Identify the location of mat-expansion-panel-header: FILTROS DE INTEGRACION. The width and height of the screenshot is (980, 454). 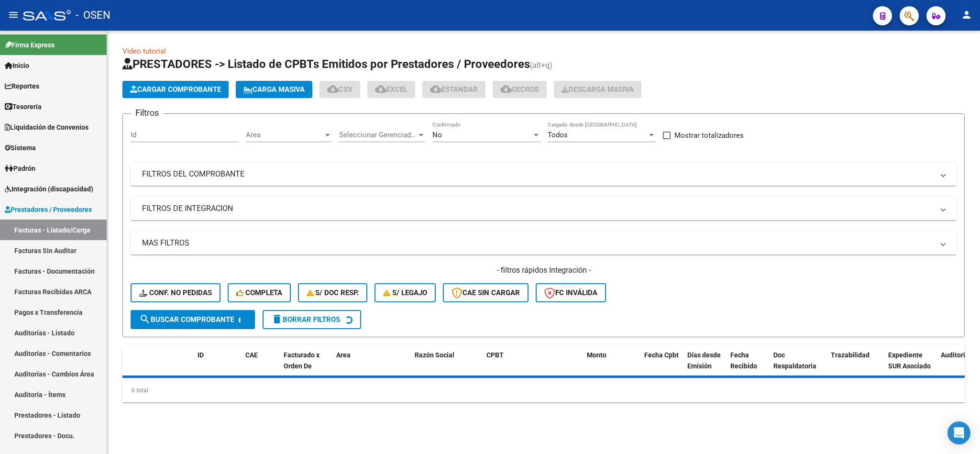
(543, 209).